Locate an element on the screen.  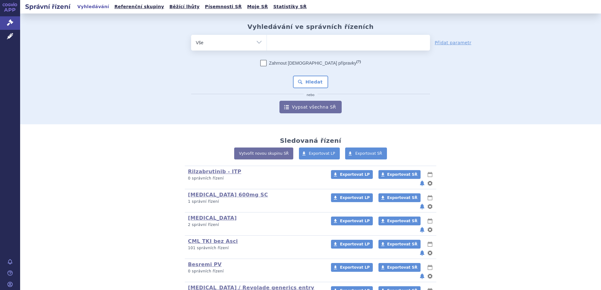
a: Vypsat všechna SŘ is located at coordinates (310, 107).